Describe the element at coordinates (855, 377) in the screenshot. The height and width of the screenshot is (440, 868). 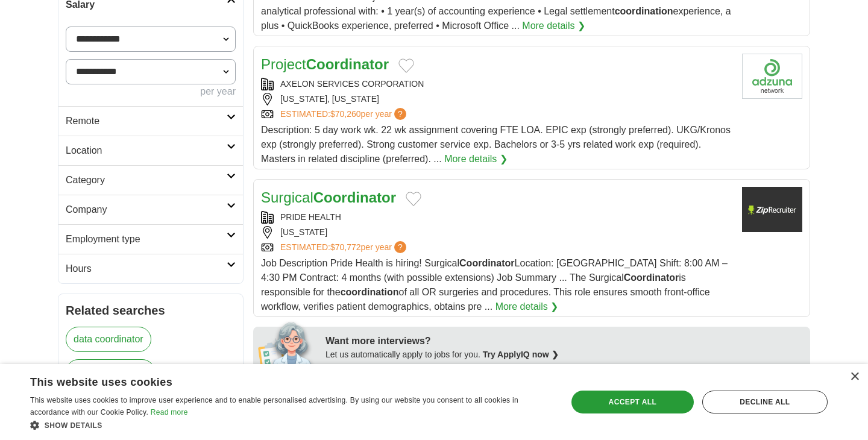
I see `div: Close` at that location.